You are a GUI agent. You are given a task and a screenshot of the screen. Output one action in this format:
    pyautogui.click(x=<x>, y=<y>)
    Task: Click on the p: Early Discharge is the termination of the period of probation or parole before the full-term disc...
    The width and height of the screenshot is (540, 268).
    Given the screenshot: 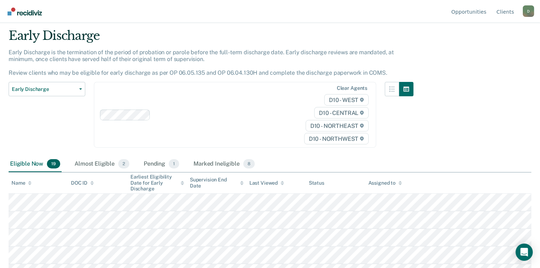 What is the action you would take?
    pyautogui.click(x=201, y=62)
    